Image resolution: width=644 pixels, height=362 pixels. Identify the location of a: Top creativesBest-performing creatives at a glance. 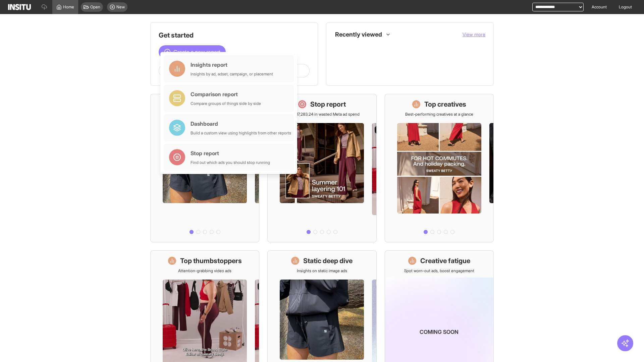
(439, 168).